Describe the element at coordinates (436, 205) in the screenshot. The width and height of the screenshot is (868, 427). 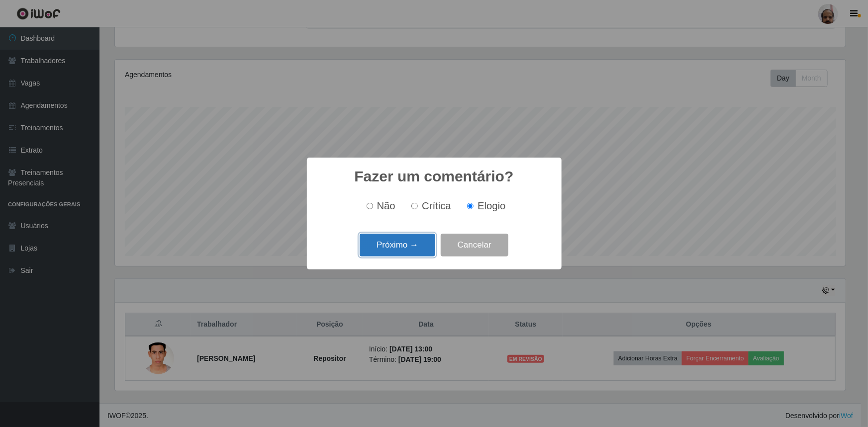
I see `span: Crítica` at that location.